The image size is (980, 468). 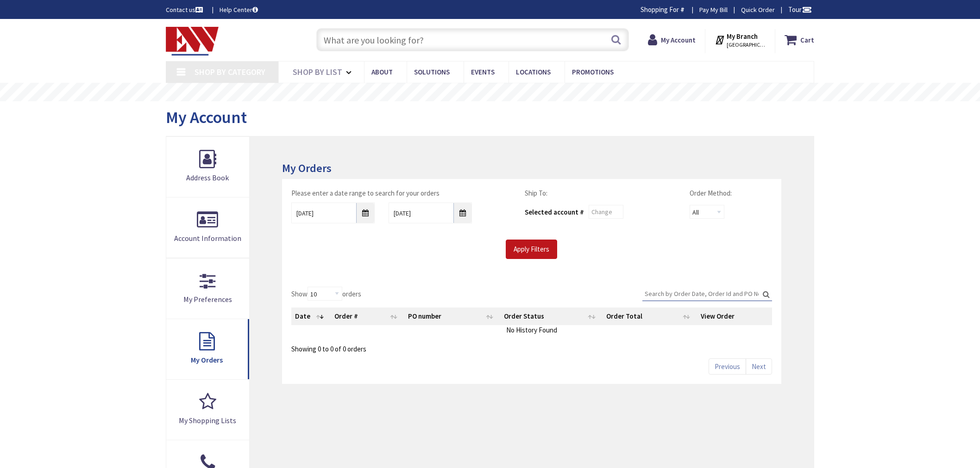 What do you see at coordinates (317, 72) in the screenshot?
I see `span: Shop By List` at bounding box center [317, 72].